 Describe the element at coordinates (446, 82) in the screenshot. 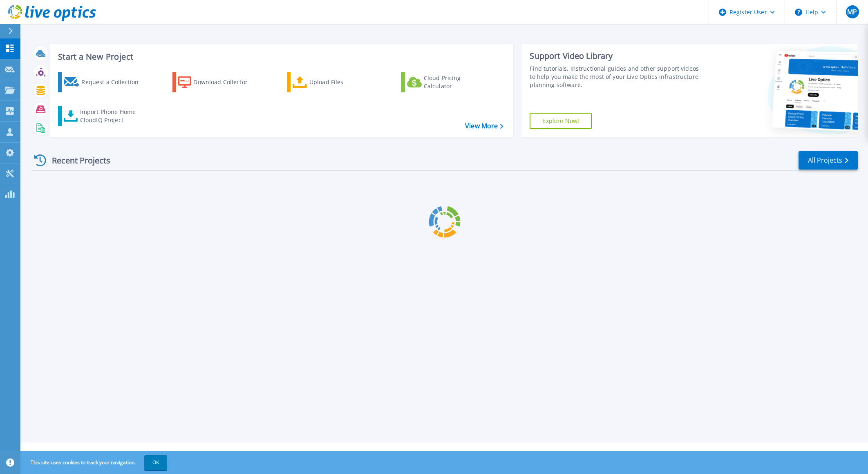

I see `a: Cloud Pricing Calculator` at that location.